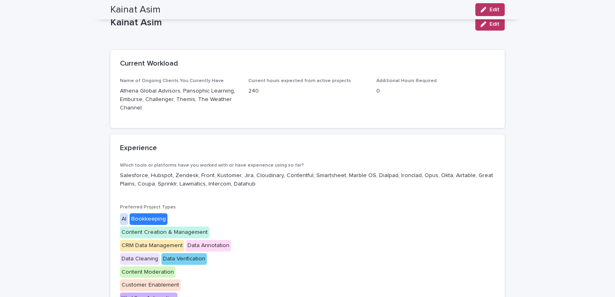 The height and width of the screenshot is (297, 615). What do you see at coordinates (184, 259) in the screenshot?
I see `div: Data Verification` at bounding box center [184, 259].